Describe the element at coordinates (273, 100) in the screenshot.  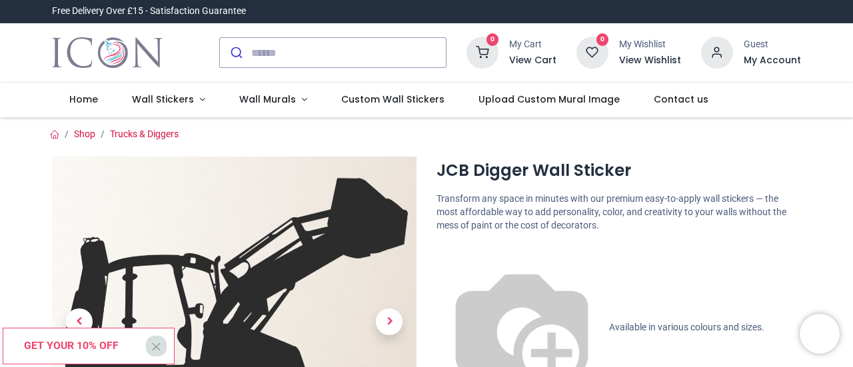
I see `a: Wall Murals` at that location.